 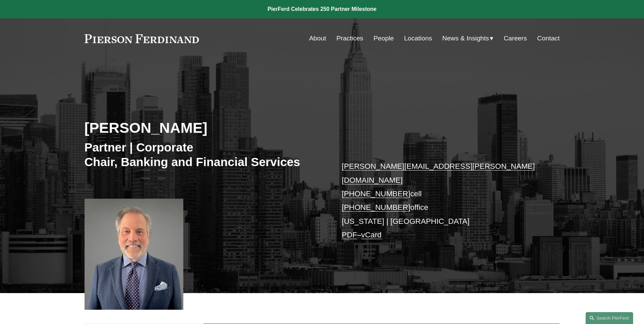 I want to click on a: vCard, so click(x=371, y=235).